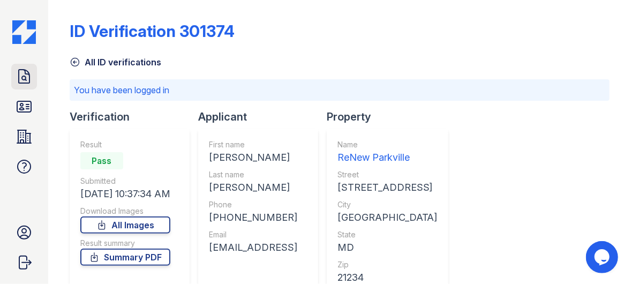 The image size is (631, 284). What do you see at coordinates (125, 257) in the screenshot?
I see `a: Summary PDF` at bounding box center [125, 257].